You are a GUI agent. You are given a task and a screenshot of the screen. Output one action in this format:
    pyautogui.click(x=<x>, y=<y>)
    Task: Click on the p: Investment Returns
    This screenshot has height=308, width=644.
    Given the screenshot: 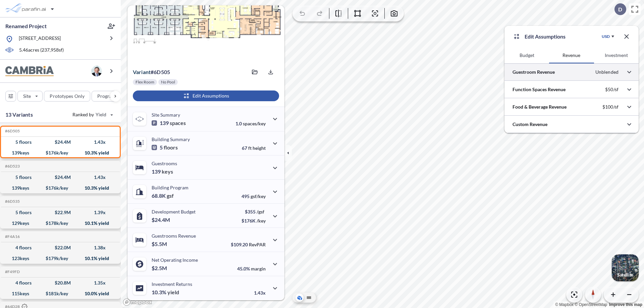 What is the action you would take?
    pyautogui.click(x=172, y=284)
    